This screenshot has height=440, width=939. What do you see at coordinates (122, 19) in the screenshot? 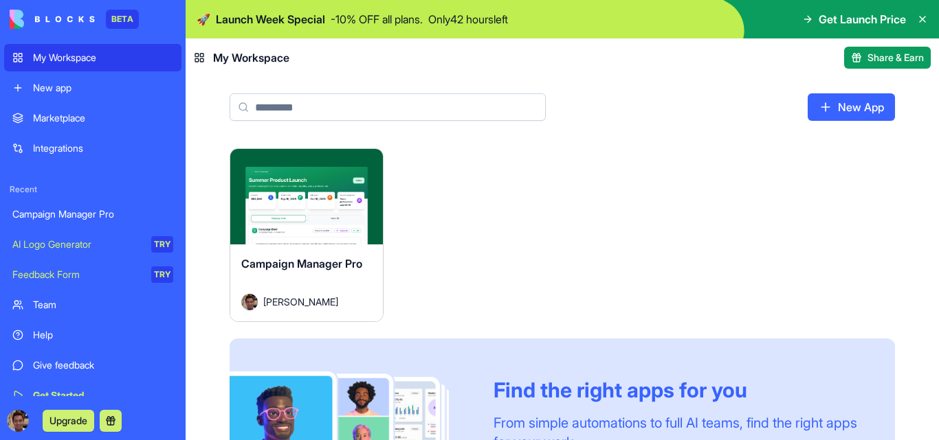
I see `div: BETA` at bounding box center [122, 19].